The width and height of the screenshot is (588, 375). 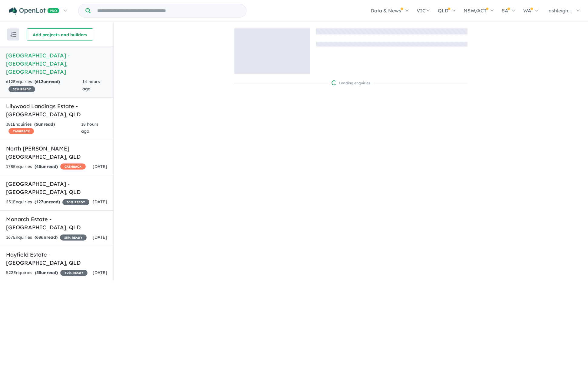 What do you see at coordinates (76, 203) in the screenshot?
I see `span: 30 % READY` at bounding box center [76, 203].